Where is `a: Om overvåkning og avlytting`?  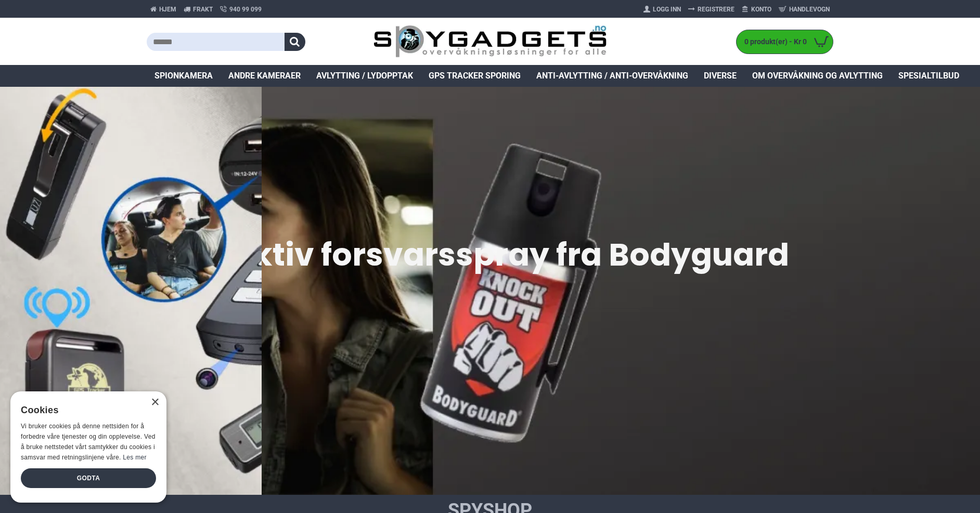
a: Om overvåkning og avlytting is located at coordinates (817, 76).